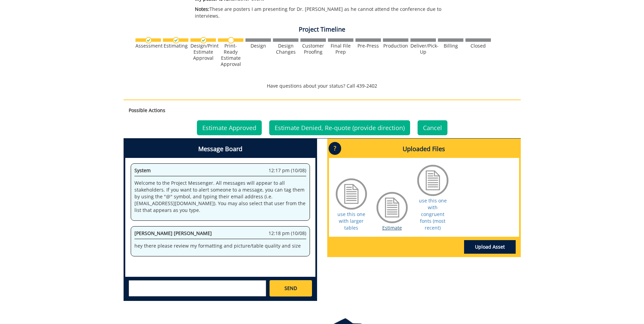  What do you see at coordinates (339, 128) in the screenshot?
I see `a: Estimate Denied, Re-quote (provide direction)` at bounding box center [339, 128].